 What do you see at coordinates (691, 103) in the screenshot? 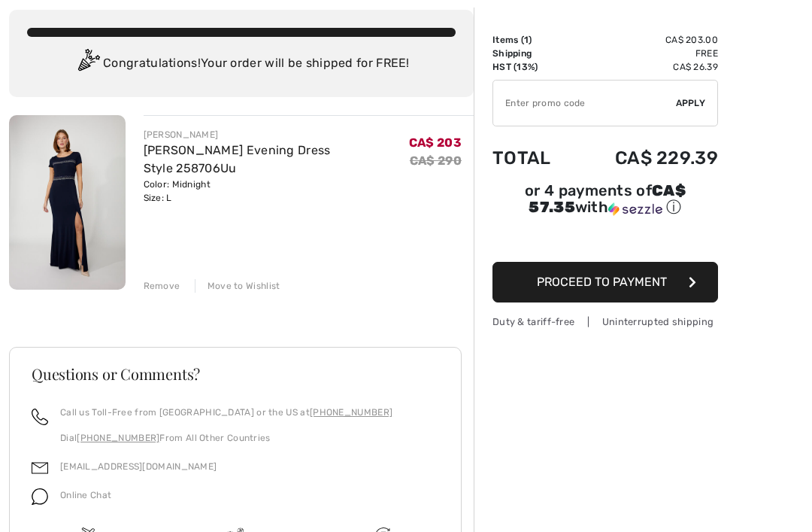
I see `span: Apply` at bounding box center [691, 103].